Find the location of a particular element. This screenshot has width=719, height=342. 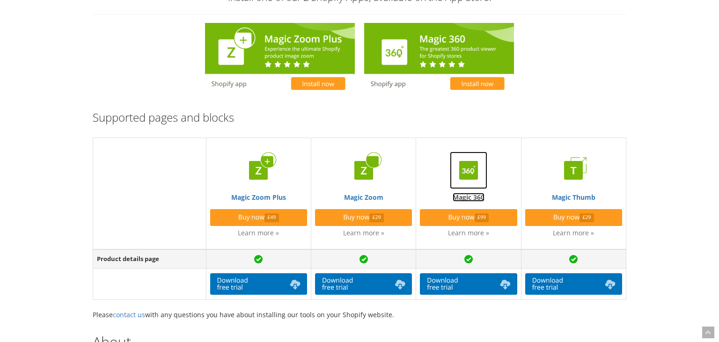

span: £49 is located at coordinates (271, 218).